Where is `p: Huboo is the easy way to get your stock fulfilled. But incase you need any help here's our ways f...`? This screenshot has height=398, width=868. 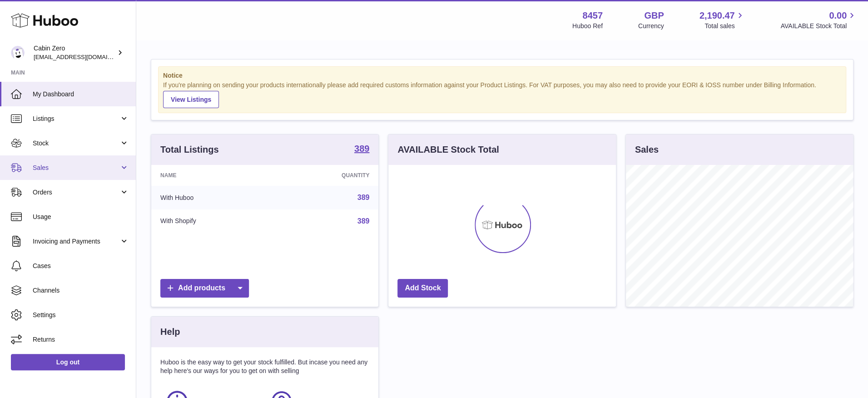 p: Huboo is the easy way to get your stock fulfilled. But incase you need any help here's our ways f... is located at coordinates (265, 367).